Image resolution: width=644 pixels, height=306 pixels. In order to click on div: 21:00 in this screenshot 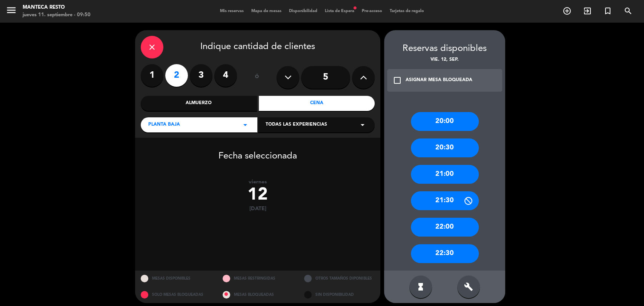, I will do `click(445, 174)`.